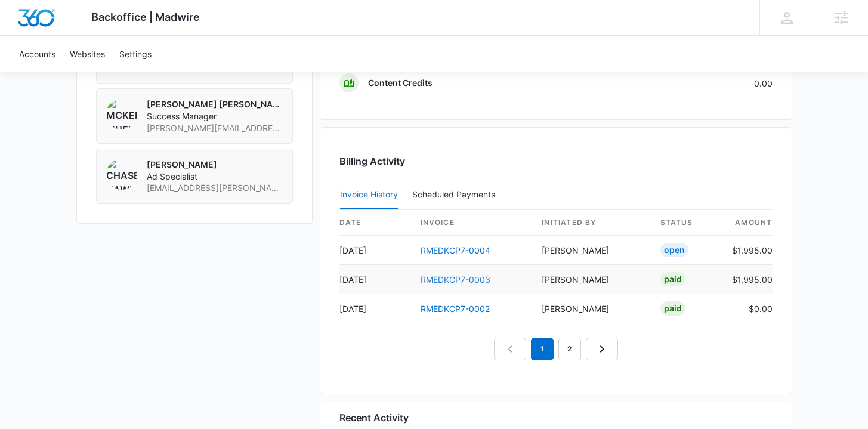 The image size is (868, 429). What do you see at coordinates (570, 350) in the screenshot?
I see `a: Page 2` at bounding box center [570, 350].